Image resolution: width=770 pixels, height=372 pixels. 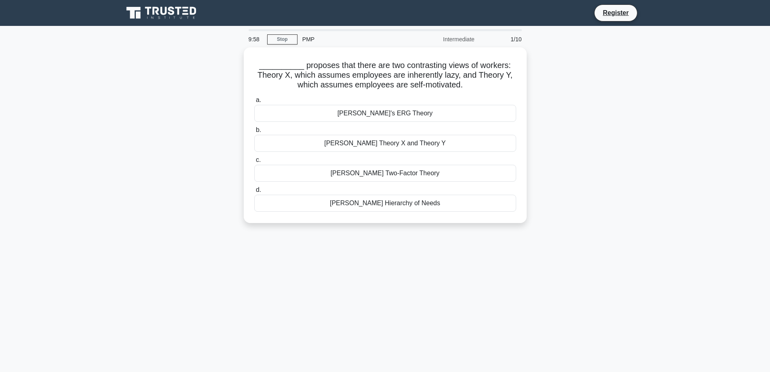 What do you see at coordinates (503, 39) in the screenshot?
I see `div: 1/10` at bounding box center [503, 39].